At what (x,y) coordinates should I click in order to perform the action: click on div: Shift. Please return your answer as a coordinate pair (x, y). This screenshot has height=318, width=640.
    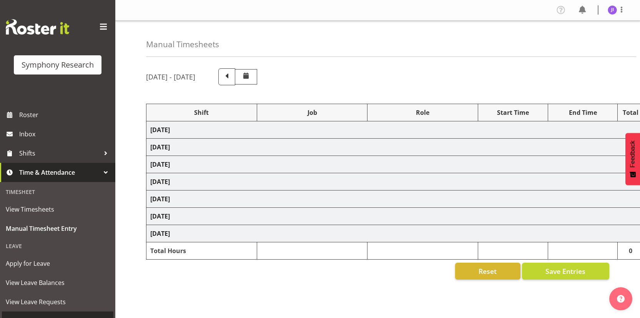
    Looking at the image, I should click on (202, 113).